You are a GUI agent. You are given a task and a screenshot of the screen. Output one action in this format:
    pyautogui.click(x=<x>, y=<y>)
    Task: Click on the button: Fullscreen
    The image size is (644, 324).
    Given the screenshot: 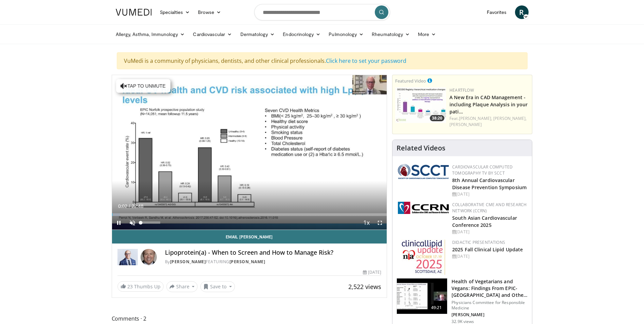 What is the action you would take?
    pyautogui.click(x=380, y=223)
    